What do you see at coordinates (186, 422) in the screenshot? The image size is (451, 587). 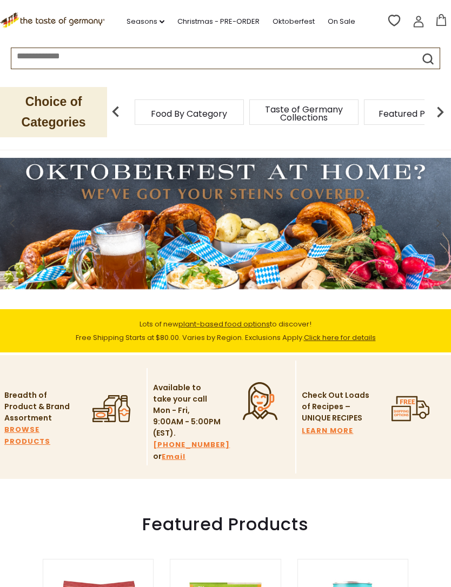 I see `p: Available to take your call Mon - Fri, 9:00AM - 5:00PM (EST). or` at bounding box center [186, 422].